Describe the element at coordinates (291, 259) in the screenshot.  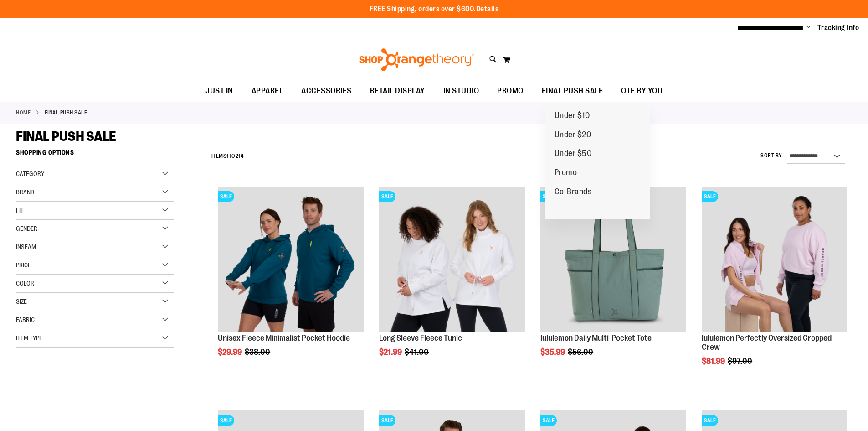
I see `img: Unisex Fleece Minimalist Pocket Hoodie` at that location.